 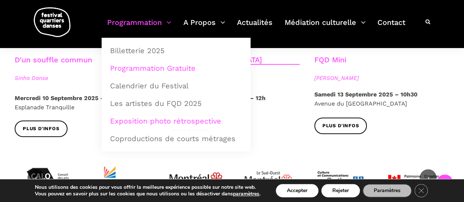 I want to click on a: Programmation, so click(x=139, y=27).